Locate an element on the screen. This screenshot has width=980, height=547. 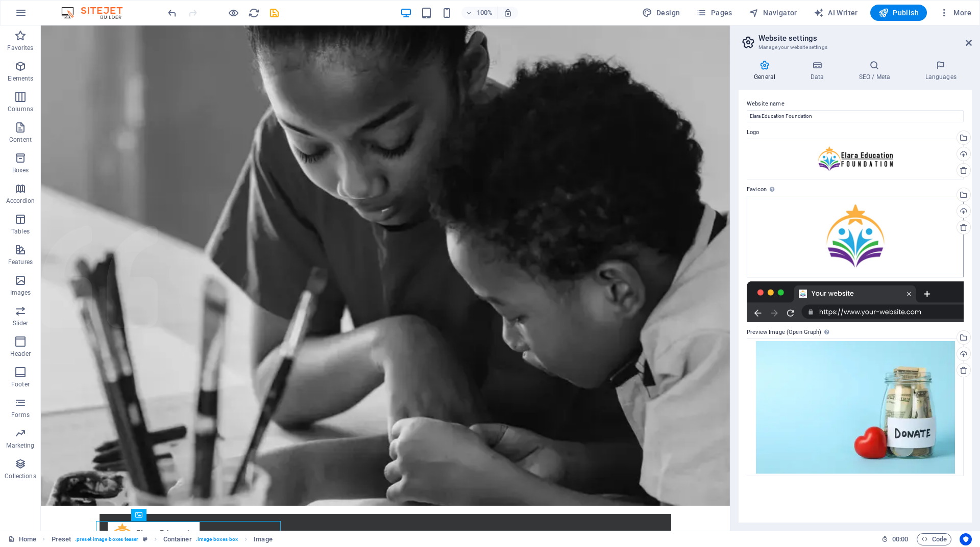
i: Undo: Website logo changed (Ctrl+Z) is located at coordinates (172, 13).